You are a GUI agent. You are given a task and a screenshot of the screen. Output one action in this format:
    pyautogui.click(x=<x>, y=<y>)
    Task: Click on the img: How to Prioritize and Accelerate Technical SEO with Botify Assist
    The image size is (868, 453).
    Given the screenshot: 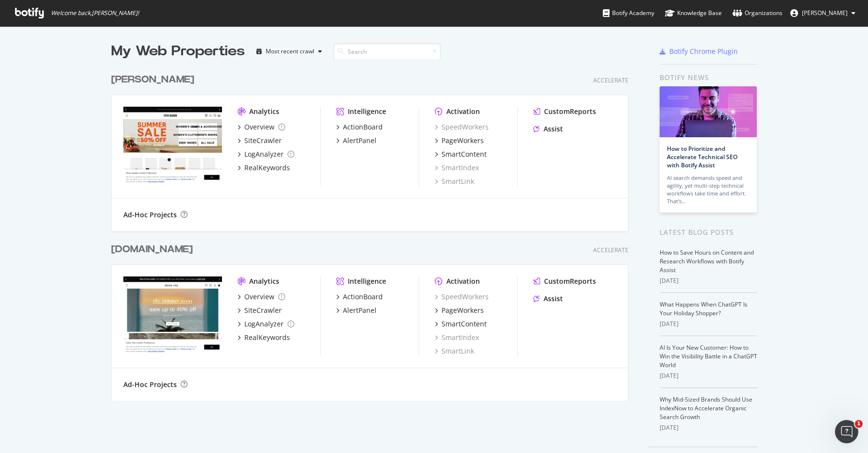 What is the action you would take?
    pyautogui.click(x=708, y=111)
    